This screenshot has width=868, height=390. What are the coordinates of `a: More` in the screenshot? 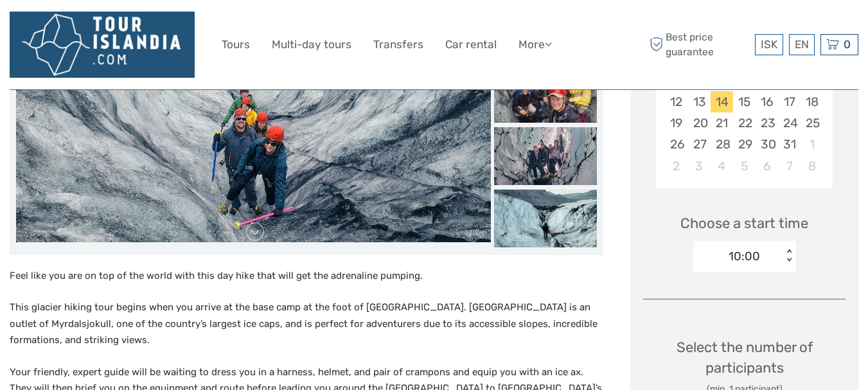 It's located at (535, 44).